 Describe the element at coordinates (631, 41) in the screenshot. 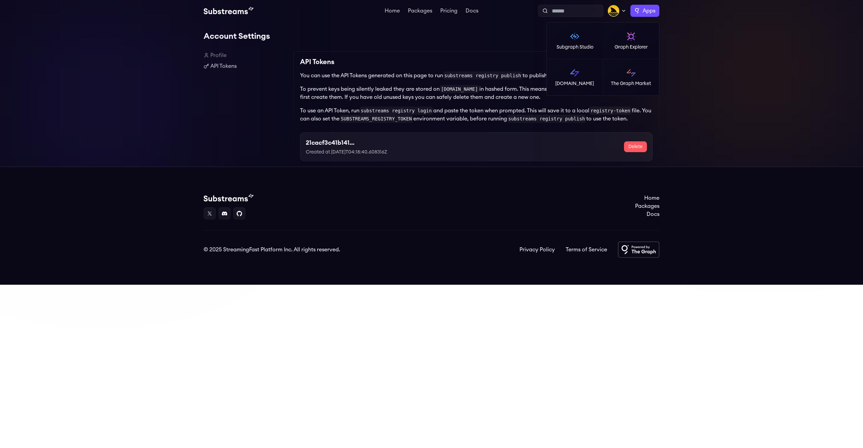

I see `a: Graph Explorer` at that location.